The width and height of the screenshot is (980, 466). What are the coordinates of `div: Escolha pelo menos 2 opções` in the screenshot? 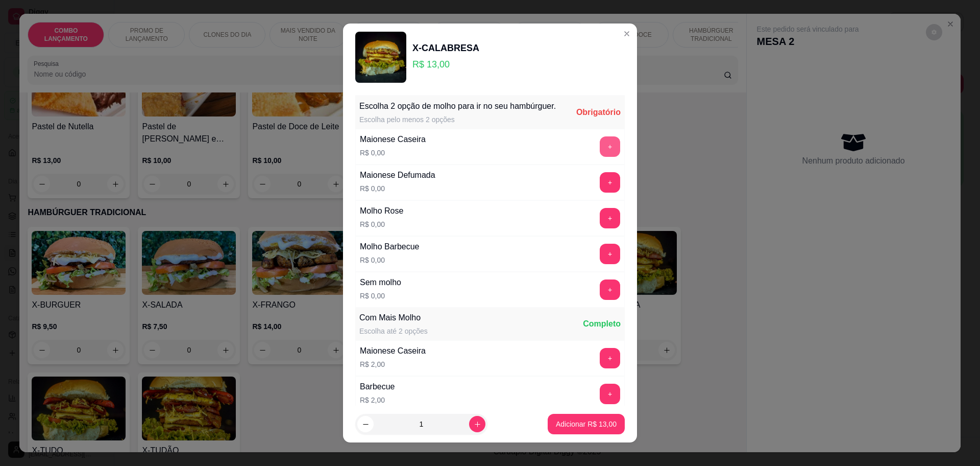 It's located at (457, 120).